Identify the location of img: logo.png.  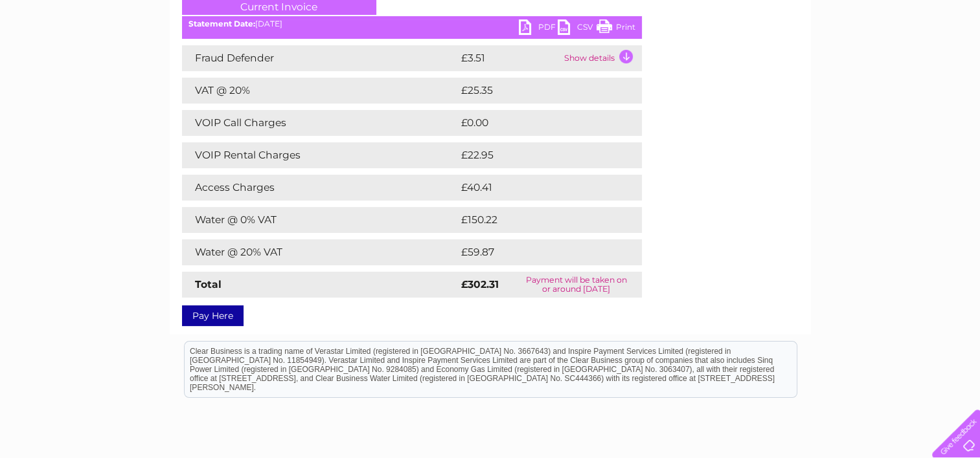
(67, 53).